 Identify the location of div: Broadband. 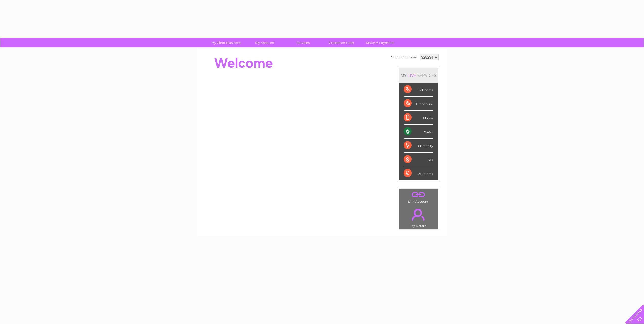
(418, 103).